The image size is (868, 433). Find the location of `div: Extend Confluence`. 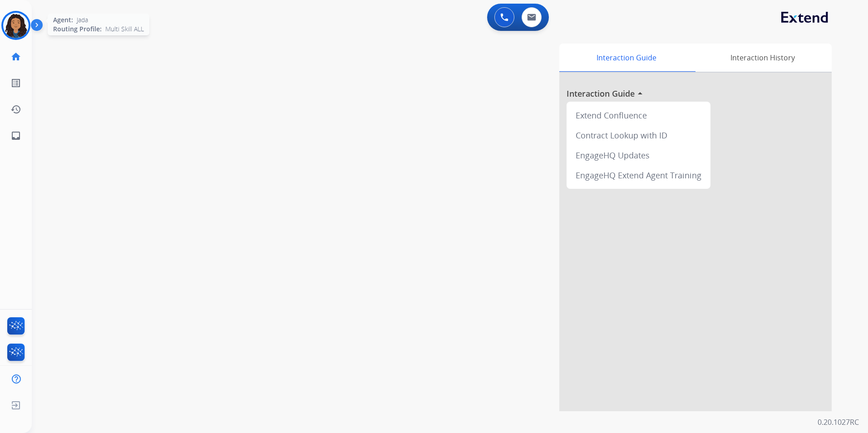

div: Extend Confluence is located at coordinates (638, 116).